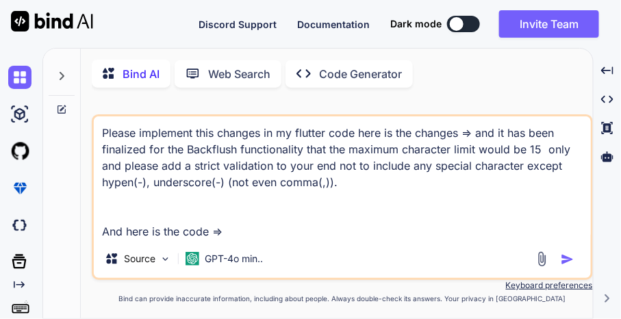 The height and width of the screenshot is (319, 621). What do you see at coordinates (549, 24) in the screenshot?
I see `button: Invite Team` at bounding box center [549, 24].